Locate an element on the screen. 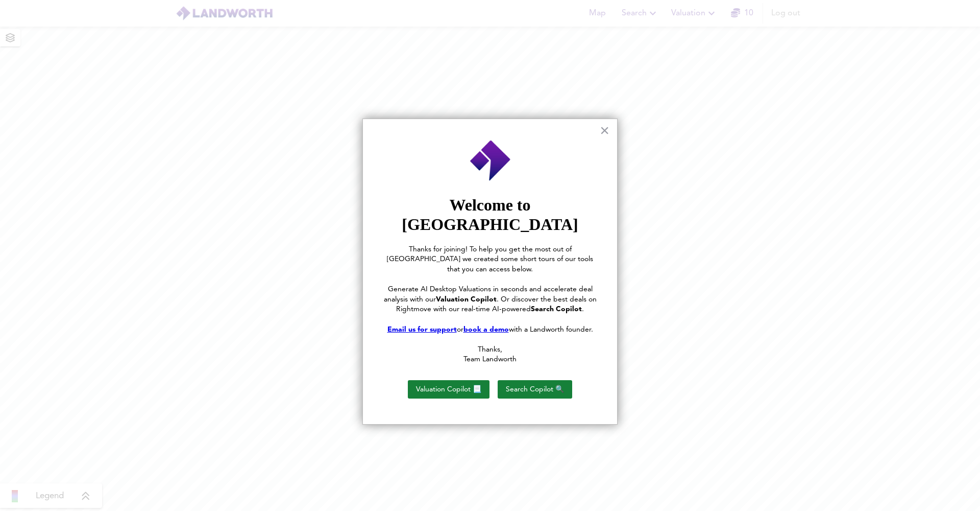 Image resolution: width=980 pixels, height=511 pixels. u: book a demo is located at coordinates (486, 330).